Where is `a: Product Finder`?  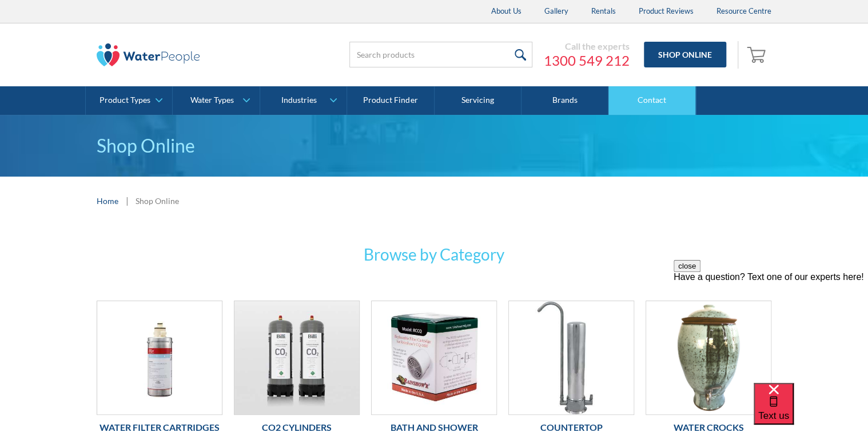 a: Product Finder is located at coordinates (391, 100).